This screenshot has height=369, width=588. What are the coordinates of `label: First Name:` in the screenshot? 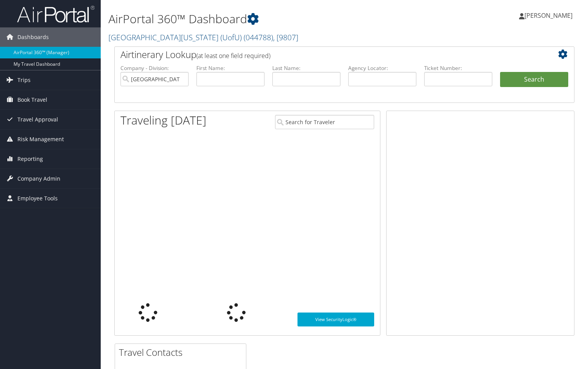 It's located at (231, 68).